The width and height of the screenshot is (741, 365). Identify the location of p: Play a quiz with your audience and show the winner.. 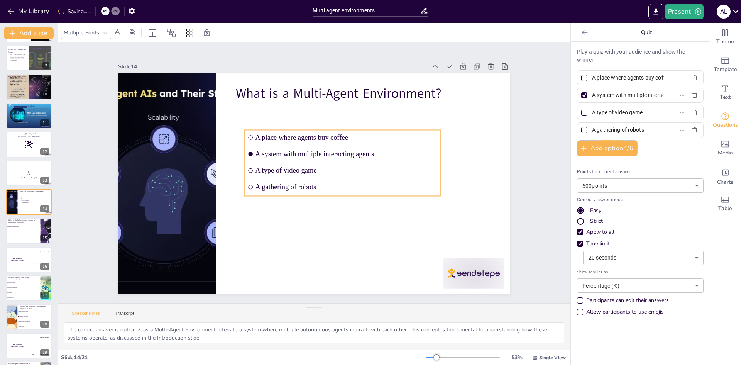
(640, 56).